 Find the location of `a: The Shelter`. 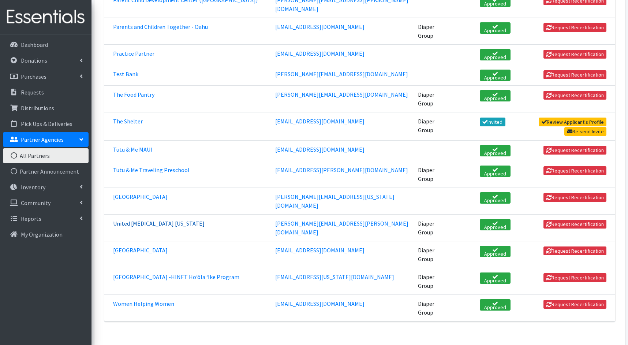

a: The Shelter is located at coordinates (128, 121).